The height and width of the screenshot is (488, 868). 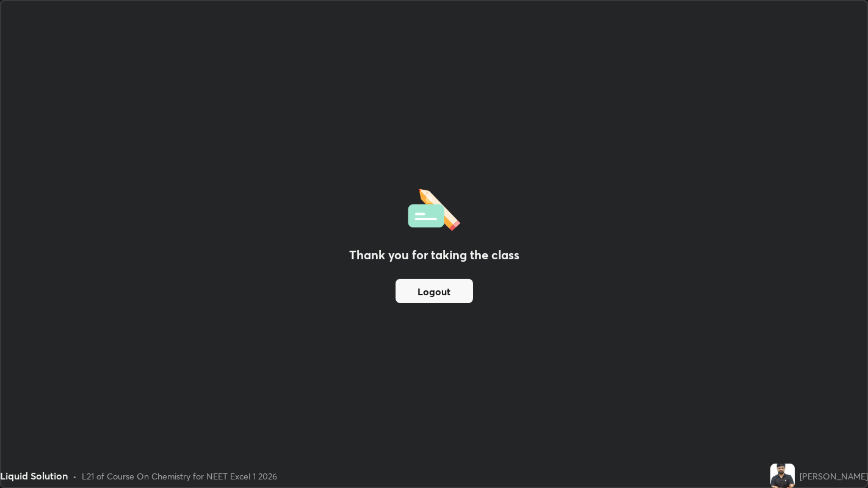 What do you see at coordinates (180, 476) in the screenshot?
I see `div: L21 of Course On Chemistry for NEET Excel 1 2026` at bounding box center [180, 476].